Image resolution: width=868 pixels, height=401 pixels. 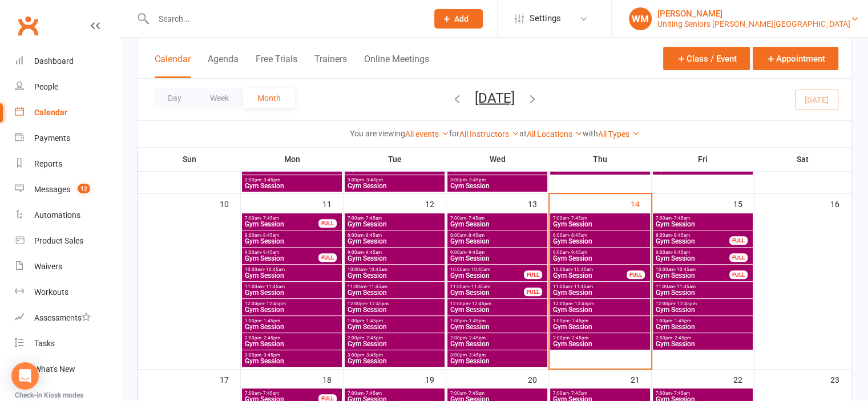 What do you see at coordinates (67, 369) in the screenshot?
I see `a: What's New` at bounding box center [67, 369].